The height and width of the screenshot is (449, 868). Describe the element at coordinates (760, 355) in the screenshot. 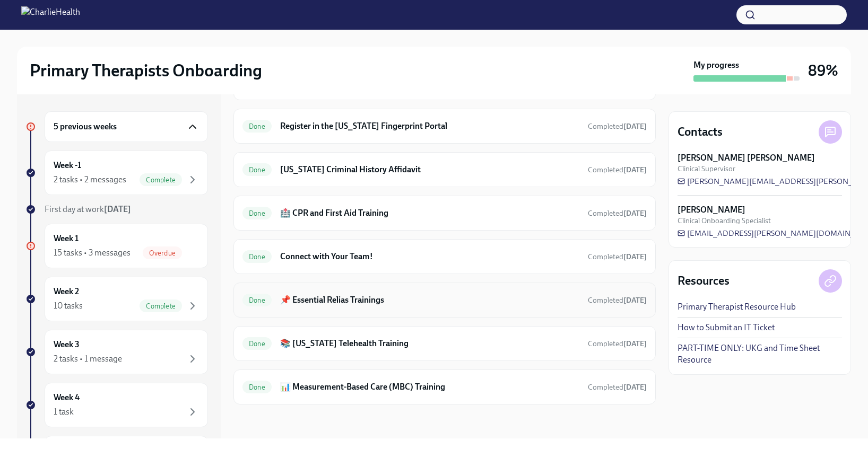

I see `a: PART-TIME ONLY: UKG and Time Sheet Resource` at that location.